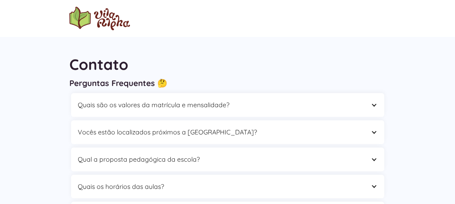  I want to click on a: home, so click(100, 19).